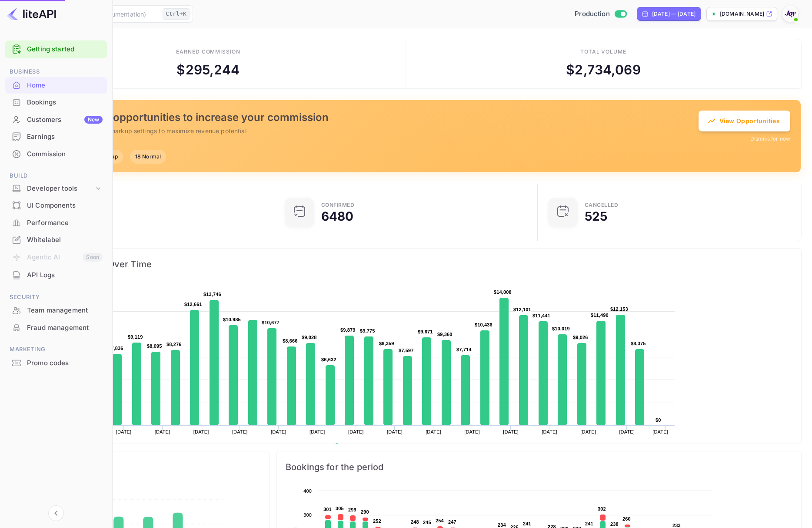 This screenshot has width=812, height=528. Describe the element at coordinates (176, 14) in the screenshot. I see `div: Ctrl+K` at that location.